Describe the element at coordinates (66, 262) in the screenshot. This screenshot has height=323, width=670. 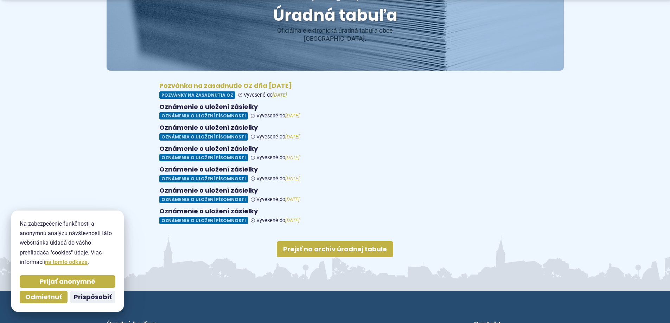
I see `a: na tomto odkaze` at that location.